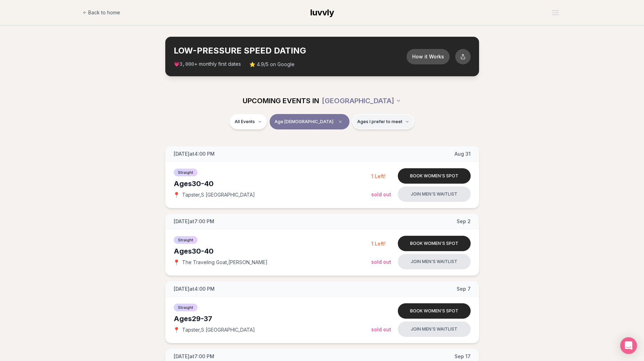  Describe the element at coordinates (428, 57) in the screenshot. I see `button: How it Works` at that location.